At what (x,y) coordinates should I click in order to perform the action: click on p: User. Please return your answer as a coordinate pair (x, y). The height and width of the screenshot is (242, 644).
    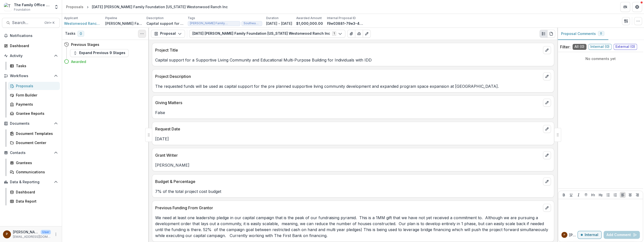
    Looking at the image, I should click on (46, 232).